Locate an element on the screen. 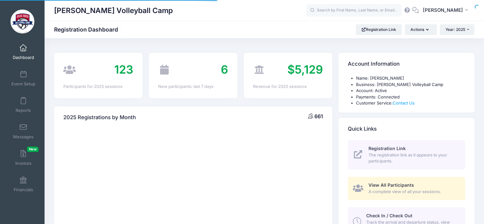  h4: 2025 Registrations by Month is located at coordinates (100, 117).